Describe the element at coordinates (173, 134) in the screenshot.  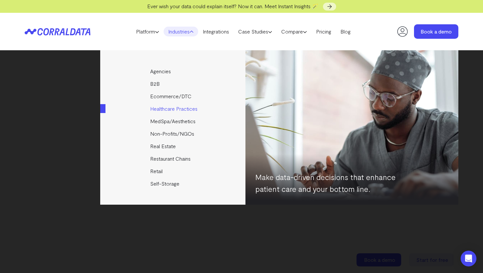
I see `a: Non-Profits/NGOs` at that location.